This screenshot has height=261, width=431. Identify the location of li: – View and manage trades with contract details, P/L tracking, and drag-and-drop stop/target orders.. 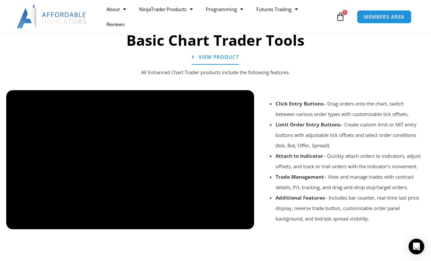
(350, 182).